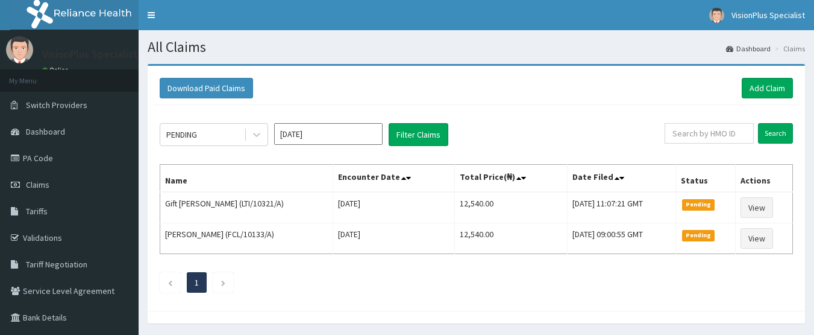  Describe the element at coordinates (45, 131) in the screenshot. I see `span: Dashboard` at that location.